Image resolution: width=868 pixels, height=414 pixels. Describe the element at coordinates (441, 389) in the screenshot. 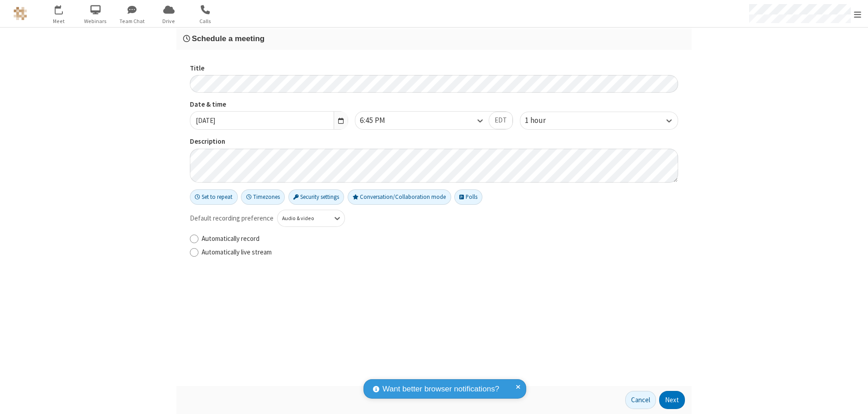

I see `span: Want better browser notifications?` at that location.